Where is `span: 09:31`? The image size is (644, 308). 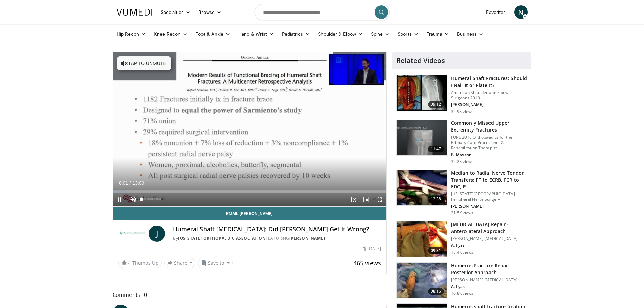 span: 09:31 is located at coordinates (436, 250).